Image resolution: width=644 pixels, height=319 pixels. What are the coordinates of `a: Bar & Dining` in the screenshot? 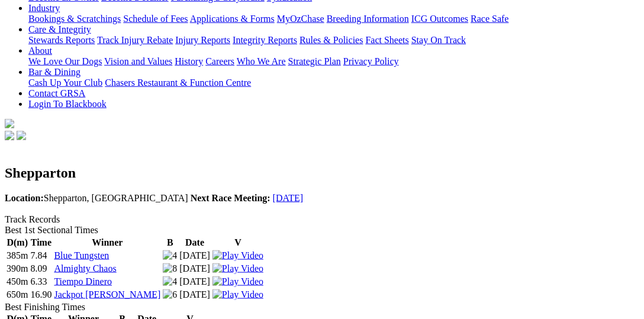 It's located at (54, 72).